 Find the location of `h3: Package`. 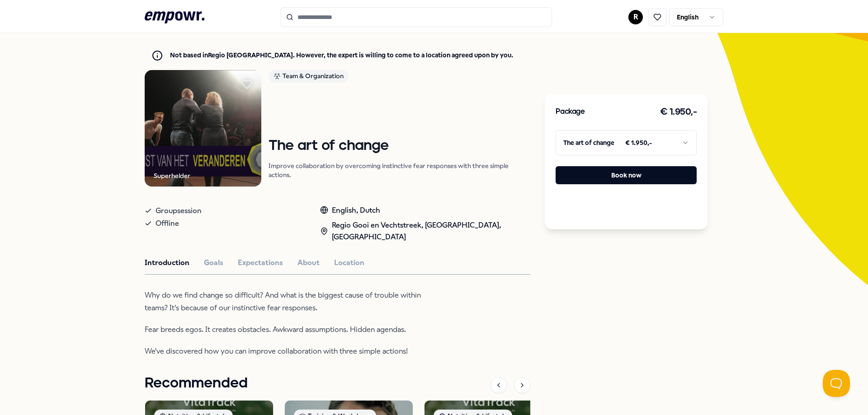

h3: Package is located at coordinates (570, 112).